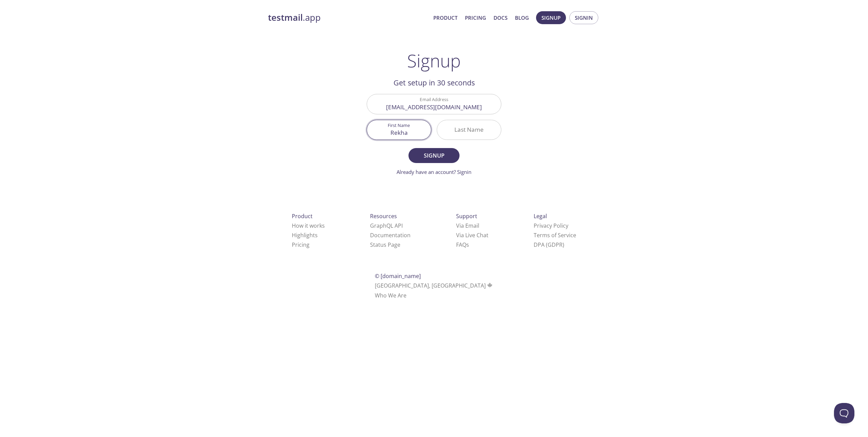 This screenshot has height=437, width=868. Describe the element at coordinates (463, 244) in the screenshot. I see `a: FAQ` at that location.